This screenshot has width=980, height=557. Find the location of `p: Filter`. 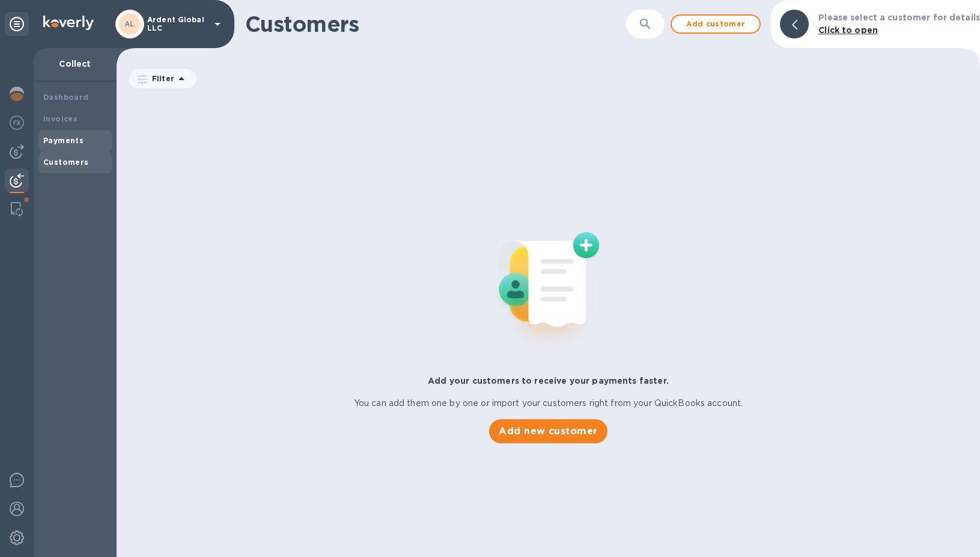

p: Filter is located at coordinates (160, 78).